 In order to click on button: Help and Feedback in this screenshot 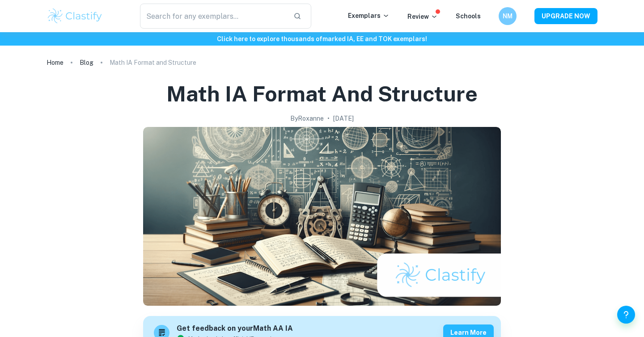, I will do `click(626, 315)`.